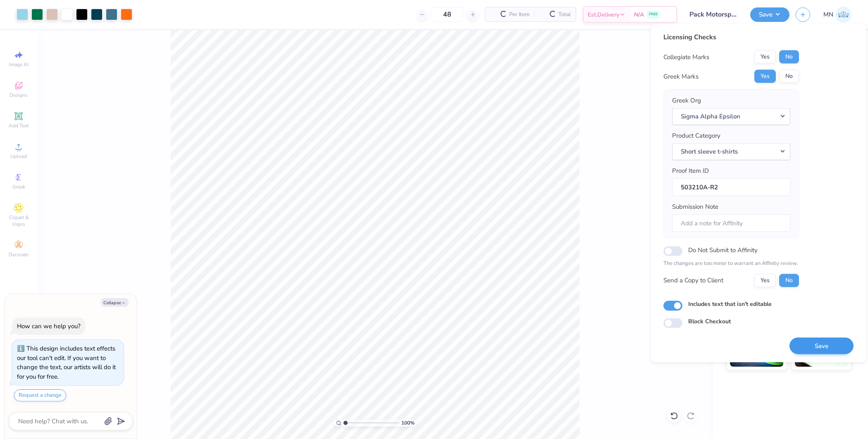  I want to click on button: Request a change, so click(40, 395).